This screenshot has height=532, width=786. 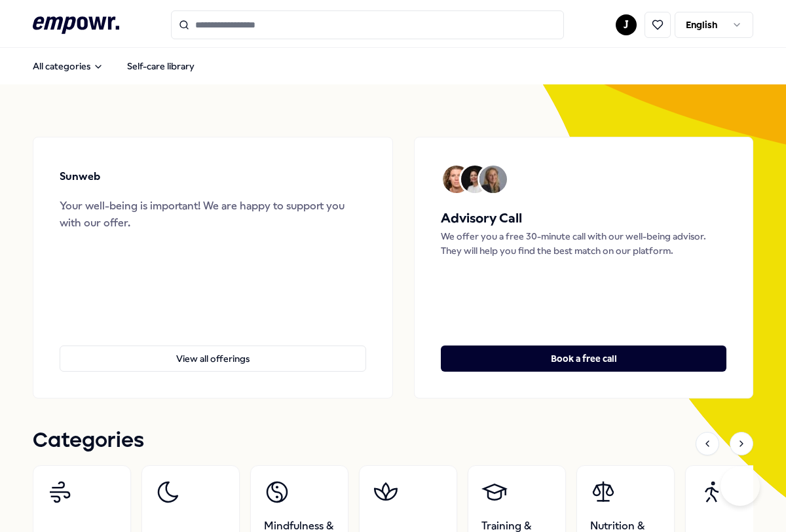 What do you see at coordinates (89, 441) in the screenshot?
I see `h1: Categories` at bounding box center [89, 441].